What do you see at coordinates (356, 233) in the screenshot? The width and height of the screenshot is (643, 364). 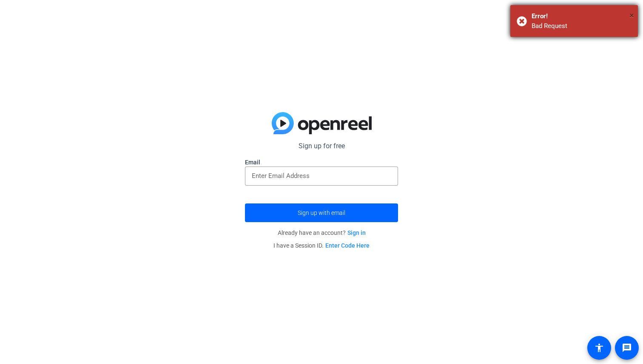 I see `a: Sign in` at bounding box center [356, 233].